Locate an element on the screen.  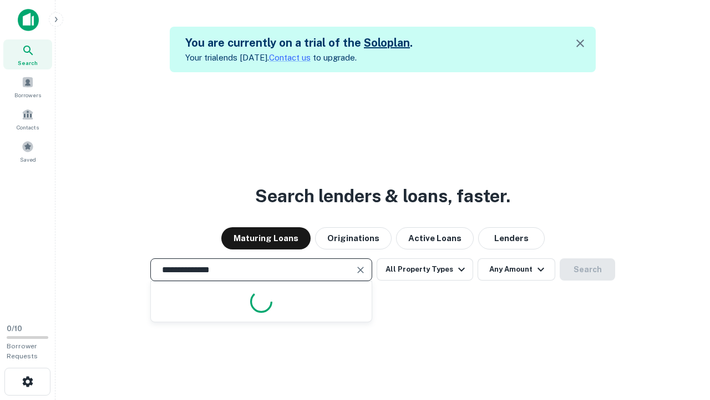
a: Saved is located at coordinates (28, 151).